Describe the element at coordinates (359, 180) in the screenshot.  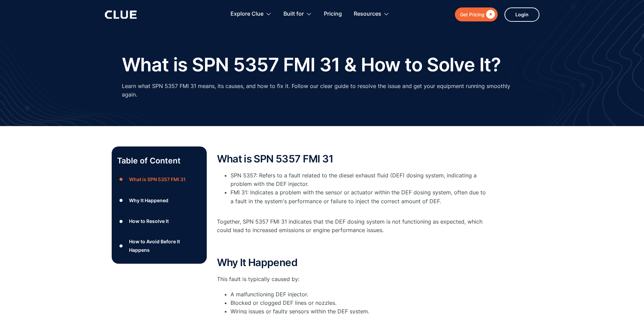
I see `li: SPN 5357: Refers to a fault related to the diesel exhaust fluid (DEF) dosing system, indicating a...` at that location.